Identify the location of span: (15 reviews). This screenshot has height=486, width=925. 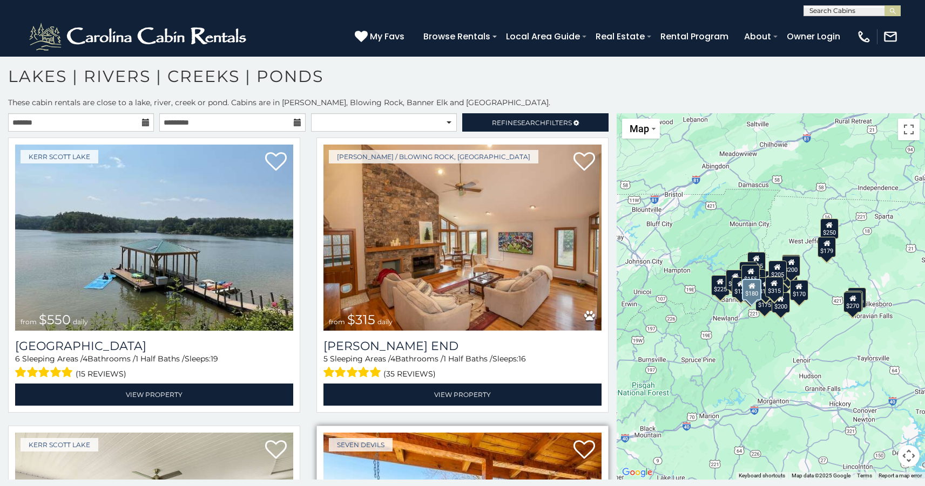
(101, 374).